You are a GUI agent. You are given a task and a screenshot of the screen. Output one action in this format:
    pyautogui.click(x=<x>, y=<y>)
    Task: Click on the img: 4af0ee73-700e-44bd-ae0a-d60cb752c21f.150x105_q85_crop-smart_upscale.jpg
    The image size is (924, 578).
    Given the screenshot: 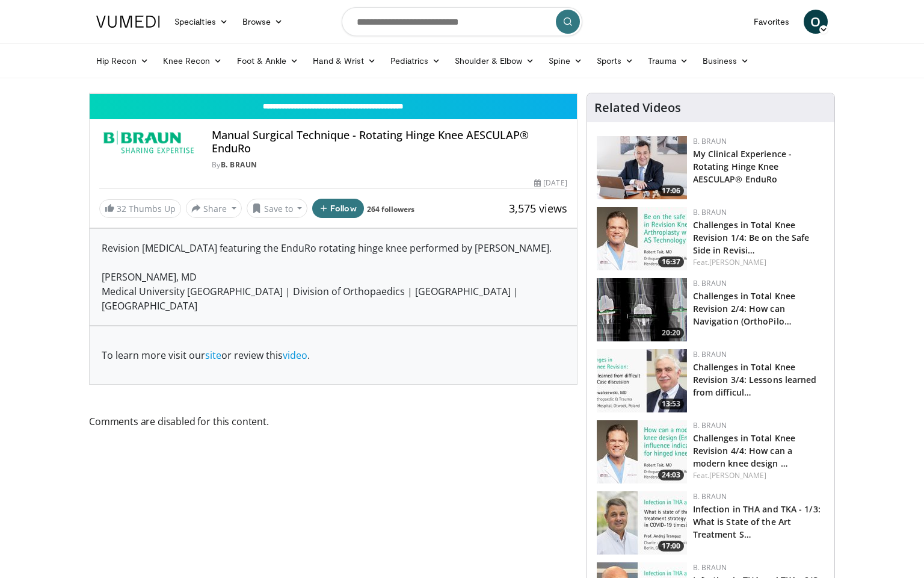 What is the action you would take?
    pyautogui.click(x=642, y=310)
    